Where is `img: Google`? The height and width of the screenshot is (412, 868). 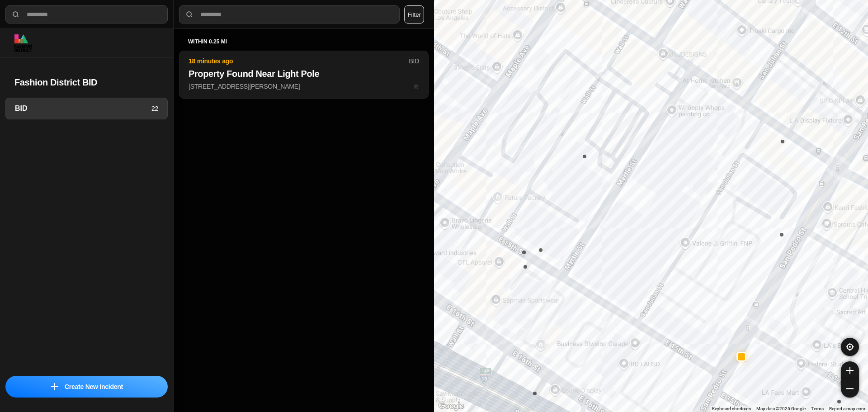
img: Google is located at coordinates (451, 406).